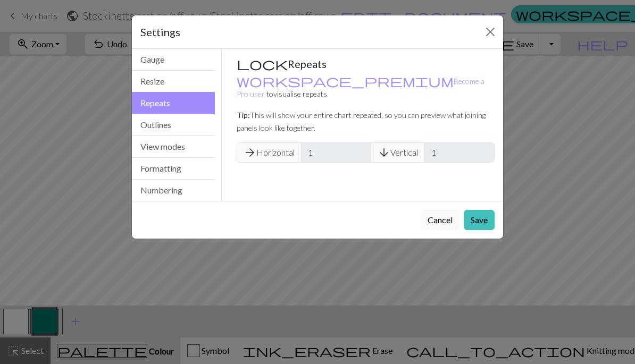 The width and height of the screenshot is (635, 364). I want to click on button: View modes, so click(173, 147).